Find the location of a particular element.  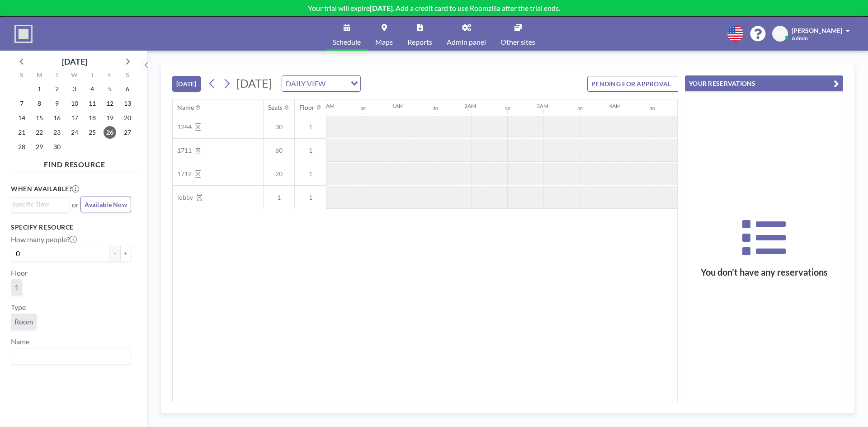

div: 1AM is located at coordinates (398, 106).